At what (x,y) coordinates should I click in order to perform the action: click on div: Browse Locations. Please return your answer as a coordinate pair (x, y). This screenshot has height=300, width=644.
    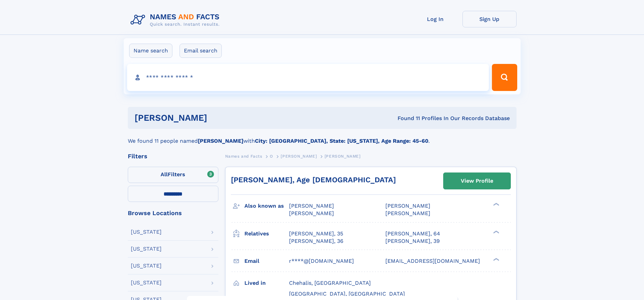
    Looking at the image, I should click on (173, 213).